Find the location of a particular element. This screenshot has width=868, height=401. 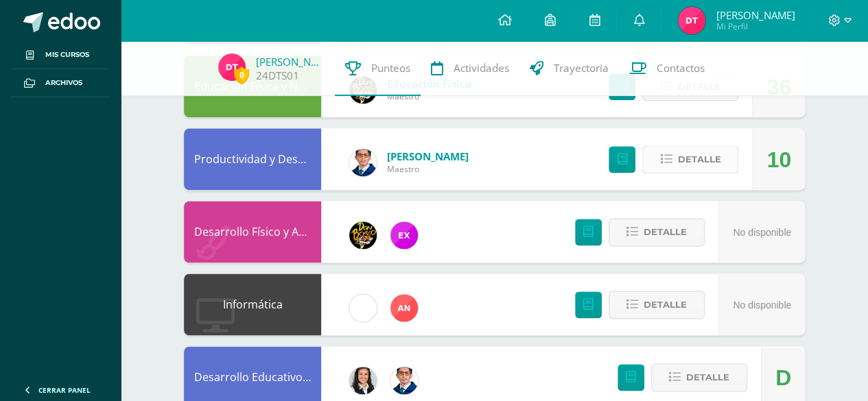

span: Cerrar panel is located at coordinates (64, 390).